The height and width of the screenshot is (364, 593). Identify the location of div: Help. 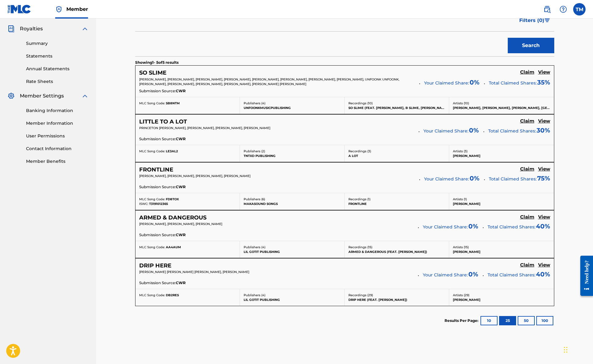
(563, 9).